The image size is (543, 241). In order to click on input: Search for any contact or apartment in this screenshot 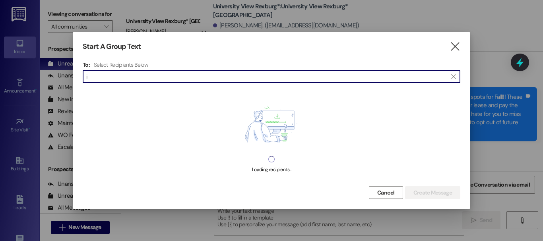, I will do `click(267, 77)`.